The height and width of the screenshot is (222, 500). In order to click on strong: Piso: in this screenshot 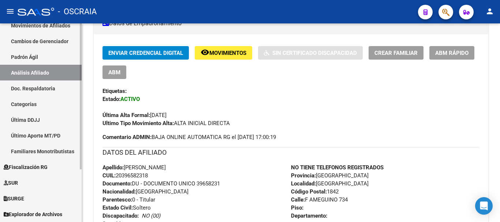, I will do `click(297, 208)`.